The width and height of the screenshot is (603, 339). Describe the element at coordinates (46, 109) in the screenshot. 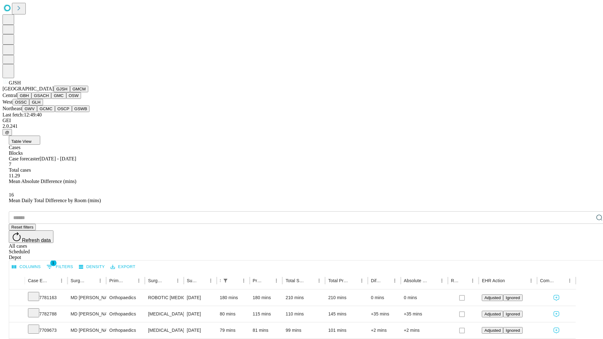

I see `button: GCMC` at that location.